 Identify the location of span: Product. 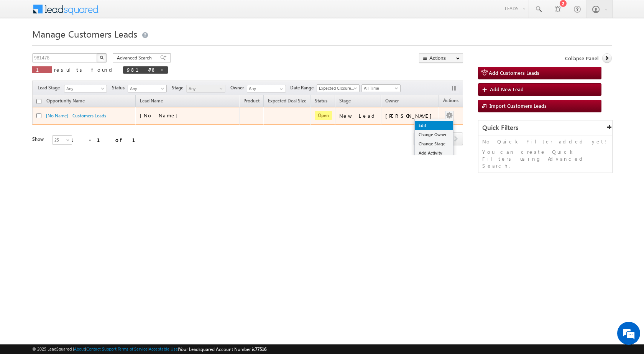
(251, 101).